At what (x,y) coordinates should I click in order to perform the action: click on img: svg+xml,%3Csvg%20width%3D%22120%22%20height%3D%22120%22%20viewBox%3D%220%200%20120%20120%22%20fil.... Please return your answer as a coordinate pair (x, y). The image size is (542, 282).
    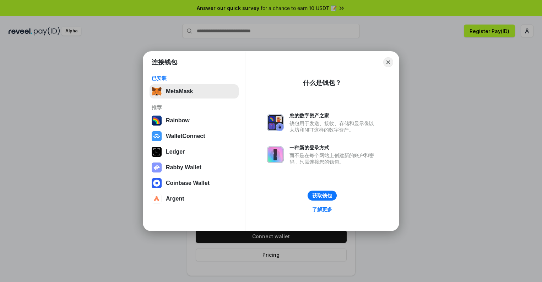
    Looking at the image, I should click on (157, 120).